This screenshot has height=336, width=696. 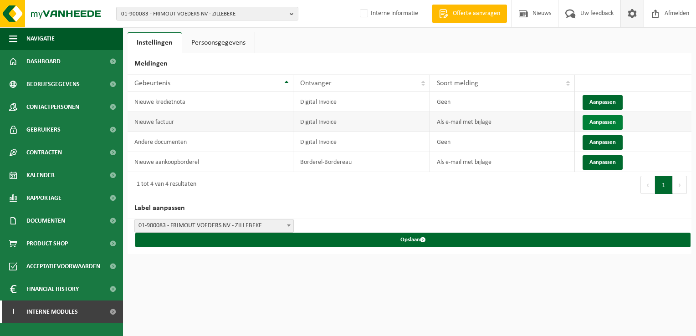 What do you see at coordinates (41, 175) in the screenshot?
I see `span: Kalender` at bounding box center [41, 175].